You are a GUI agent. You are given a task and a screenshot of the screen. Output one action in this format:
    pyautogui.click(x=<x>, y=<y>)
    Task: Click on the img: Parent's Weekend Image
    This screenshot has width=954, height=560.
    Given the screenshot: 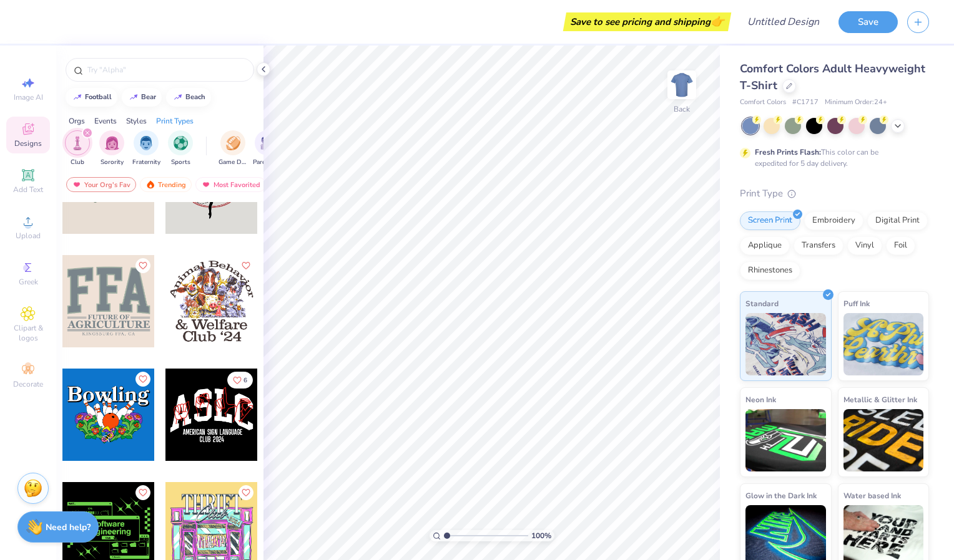 What is the action you would take?
    pyautogui.click(x=267, y=143)
    